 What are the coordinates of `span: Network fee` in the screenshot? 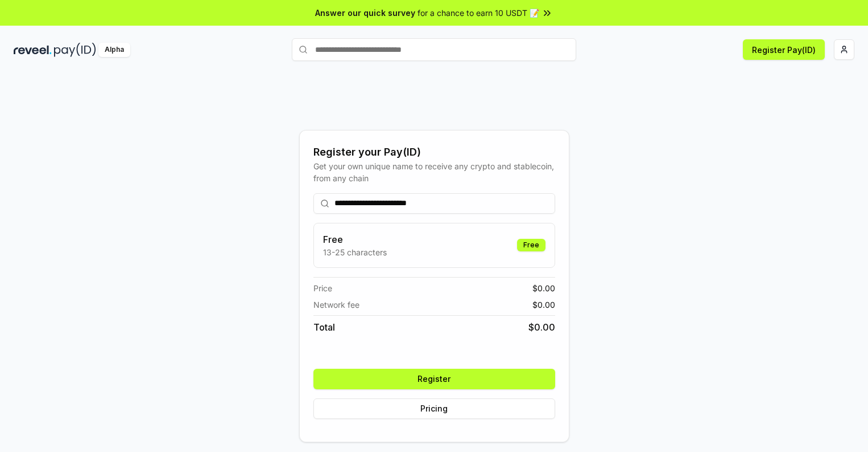 It's located at (336, 304).